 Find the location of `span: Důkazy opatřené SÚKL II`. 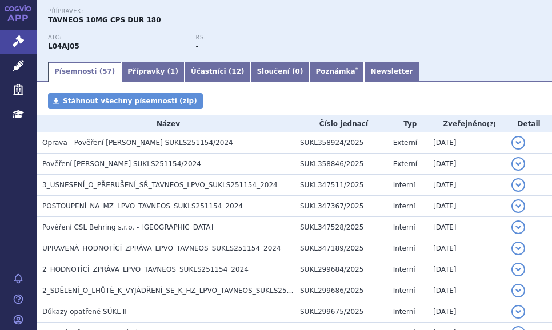

span: Důkazy opatřené SÚKL II is located at coordinates (85, 312).